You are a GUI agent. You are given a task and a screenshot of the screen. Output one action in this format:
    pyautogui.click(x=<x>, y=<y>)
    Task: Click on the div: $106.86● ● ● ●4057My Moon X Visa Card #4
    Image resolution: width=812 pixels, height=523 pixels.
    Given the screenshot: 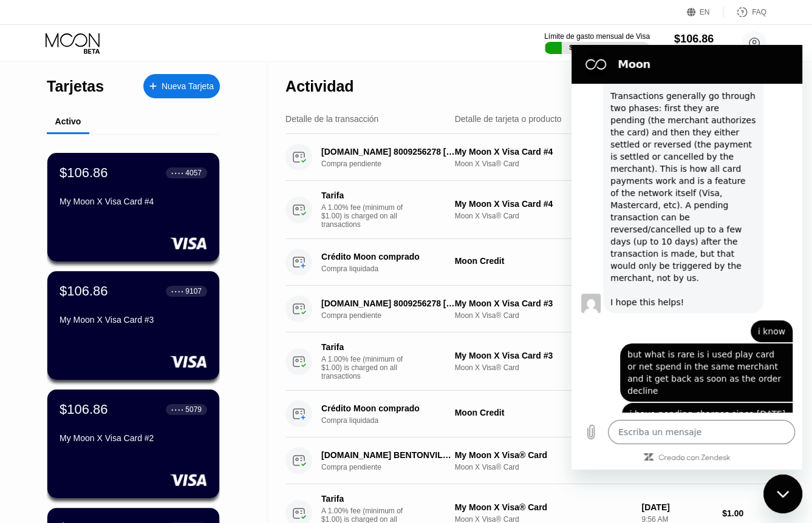 What is the action you would take?
    pyautogui.click(x=133, y=207)
    